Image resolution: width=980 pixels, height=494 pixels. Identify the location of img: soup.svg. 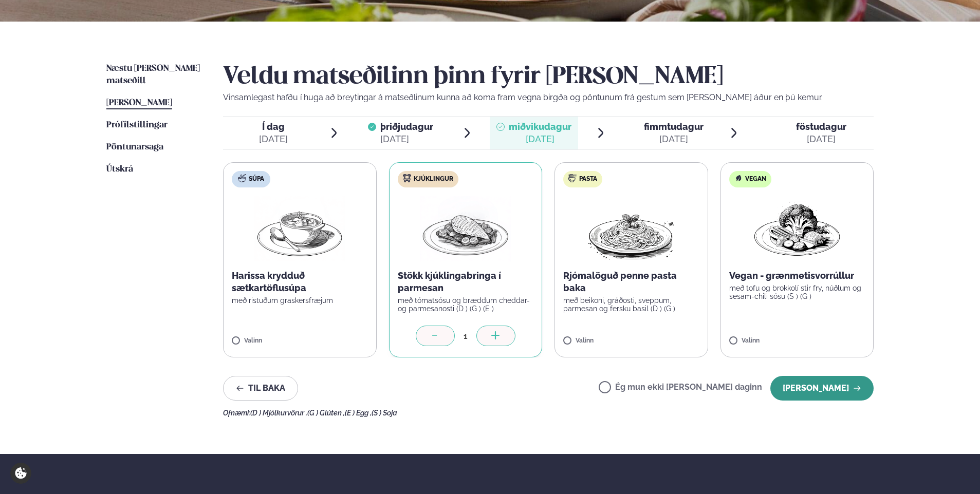
(242, 178).